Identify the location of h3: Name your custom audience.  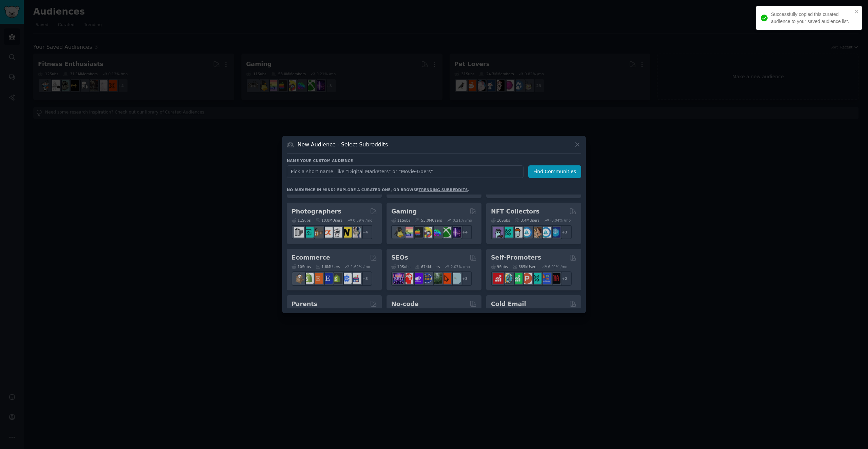
(434, 161).